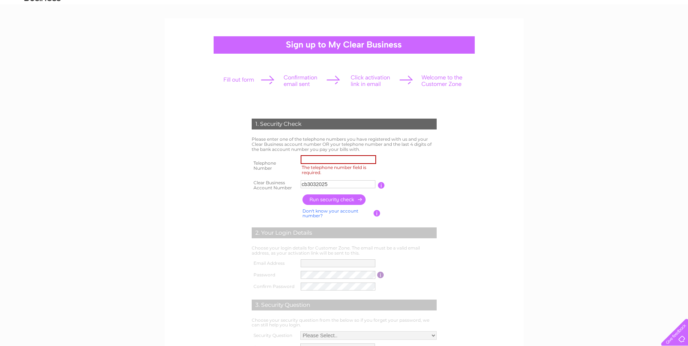  I want to click on td: Please enter one of the telephone numbers you have registered with us and your Clear Business acc..., so click(344, 144).